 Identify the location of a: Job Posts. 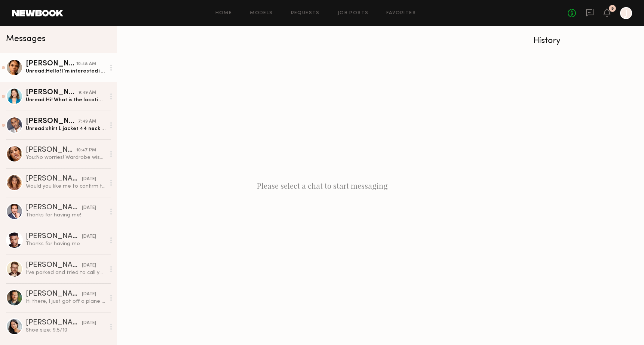
(353, 13).